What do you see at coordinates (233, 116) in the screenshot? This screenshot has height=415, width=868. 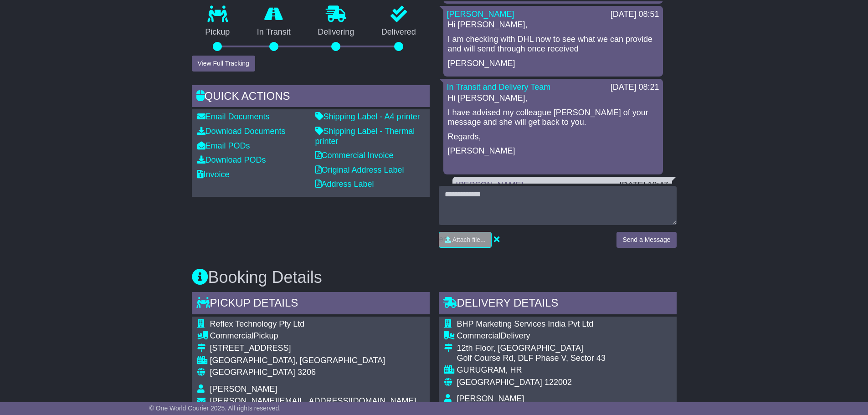 I see `a: Email Documents` at bounding box center [233, 116].